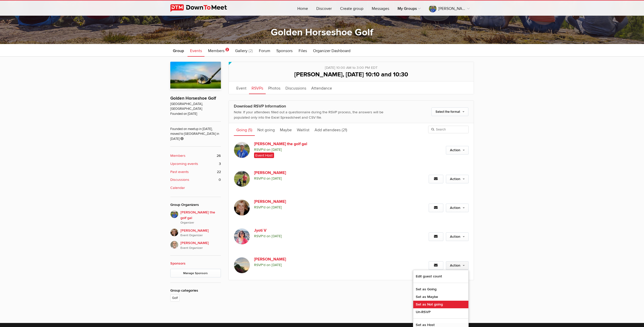  I want to click on a: Group, so click(179, 50).